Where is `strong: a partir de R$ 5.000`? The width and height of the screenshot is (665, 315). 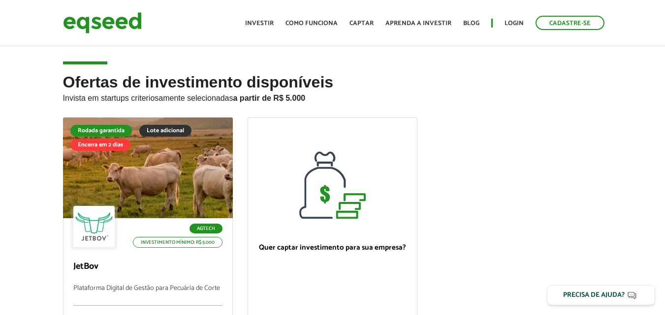 strong: a partir de R$ 5.000 is located at coordinates (269, 98).